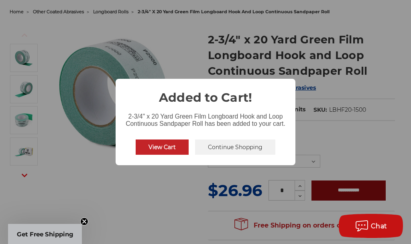  I want to click on span: Chat, so click(379, 226).